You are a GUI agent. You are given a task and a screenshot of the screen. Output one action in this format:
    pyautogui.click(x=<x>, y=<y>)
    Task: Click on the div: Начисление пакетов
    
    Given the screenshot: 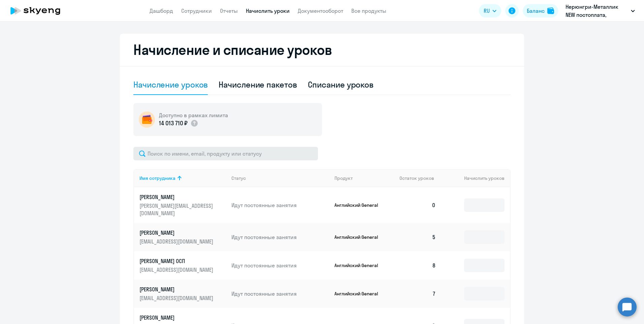 What is the action you would take?
    pyautogui.click(x=258, y=85)
    